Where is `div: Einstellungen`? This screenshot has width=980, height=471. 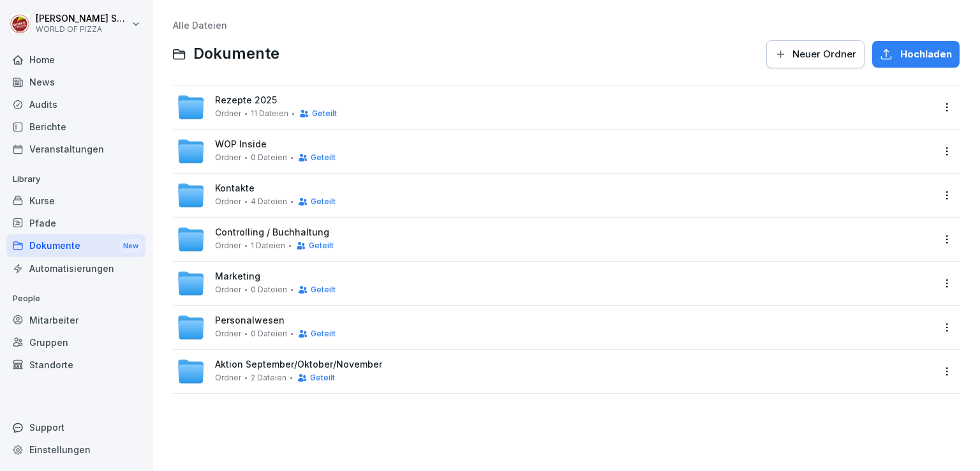
div: Einstellungen is located at coordinates (76, 449).